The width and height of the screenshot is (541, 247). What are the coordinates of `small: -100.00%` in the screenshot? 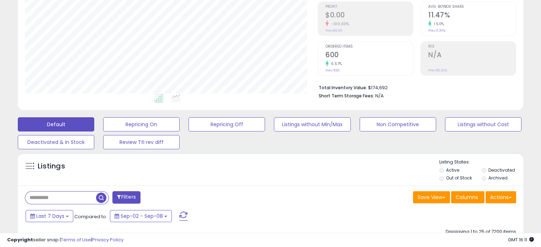 It's located at (338, 24).